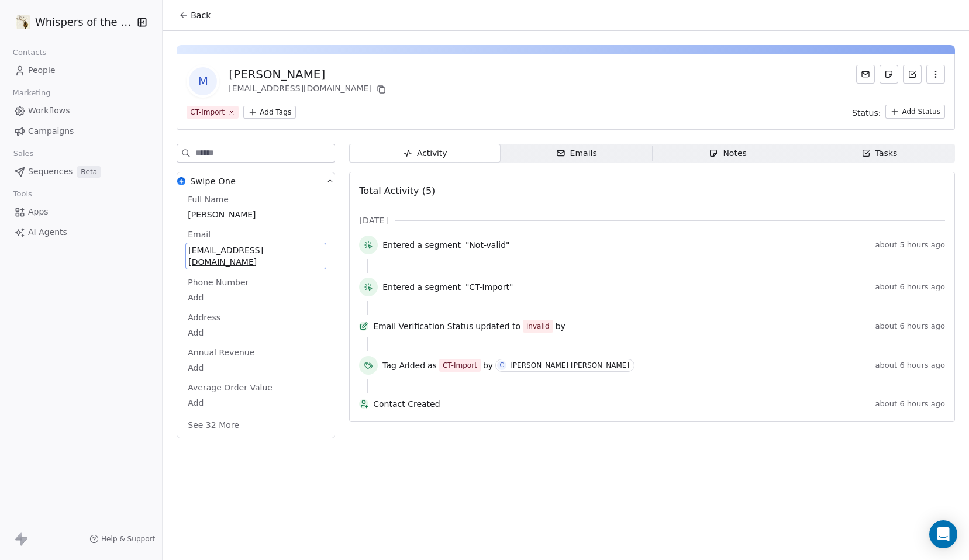  What do you see at coordinates (502, 365) in the screenshot?
I see `div: C` at bounding box center [502, 365].